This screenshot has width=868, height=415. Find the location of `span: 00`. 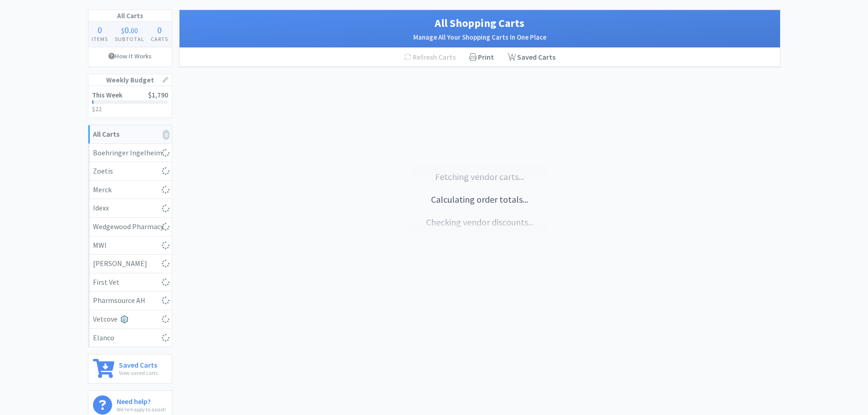

span: 00 is located at coordinates (134, 30).